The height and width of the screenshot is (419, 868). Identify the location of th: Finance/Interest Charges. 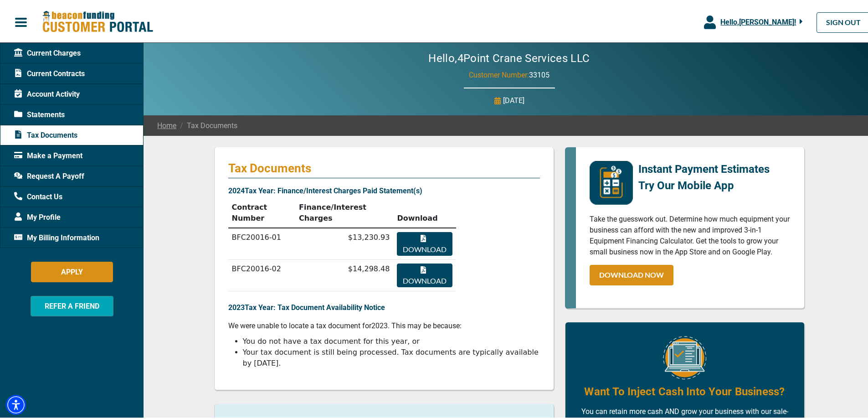
(344, 211).